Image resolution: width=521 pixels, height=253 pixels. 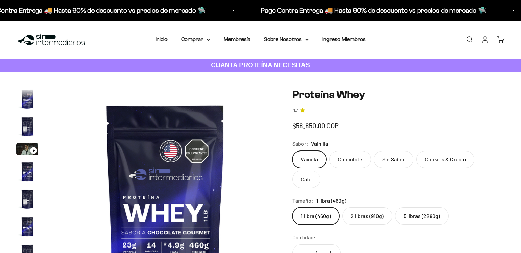 I want to click on button: Ir al artículo 1, so click(x=27, y=100).